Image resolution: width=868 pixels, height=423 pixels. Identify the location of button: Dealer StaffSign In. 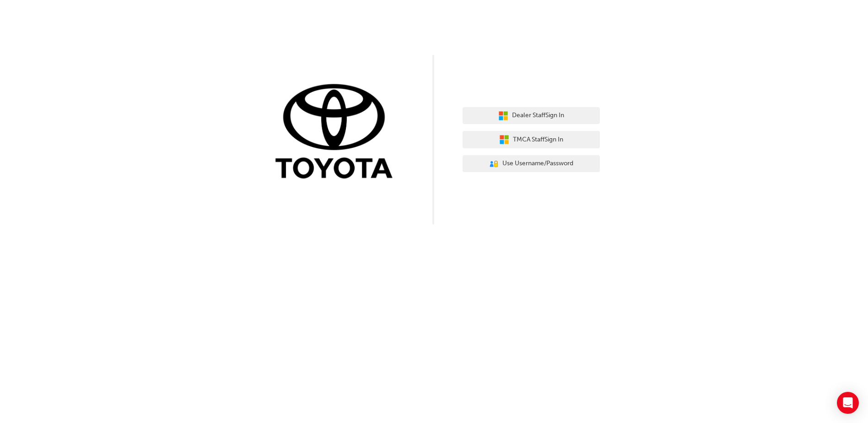
(531, 115).